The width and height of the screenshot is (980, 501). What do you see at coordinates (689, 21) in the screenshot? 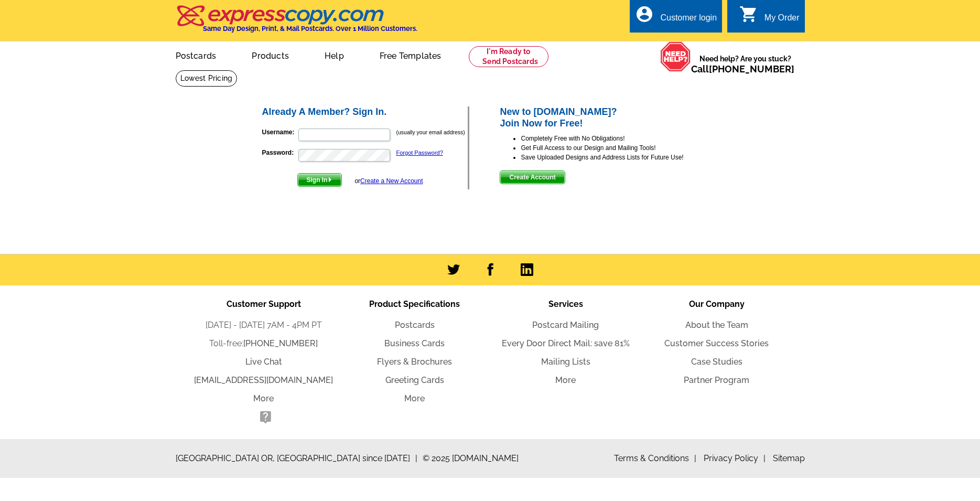
I see `div: Customer login` at bounding box center [689, 21].